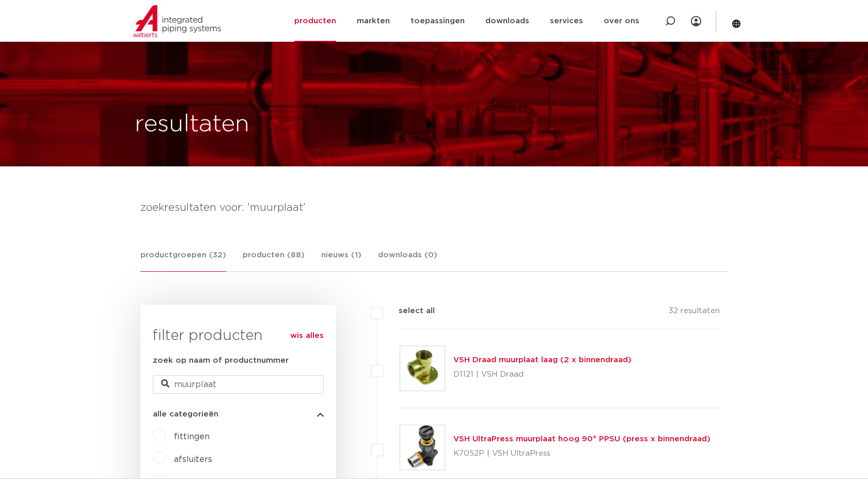 The image size is (868, 479). Describe the element at coordinates (694, 313) in the screenshot. I see `p: 32 resultaten` at that location.